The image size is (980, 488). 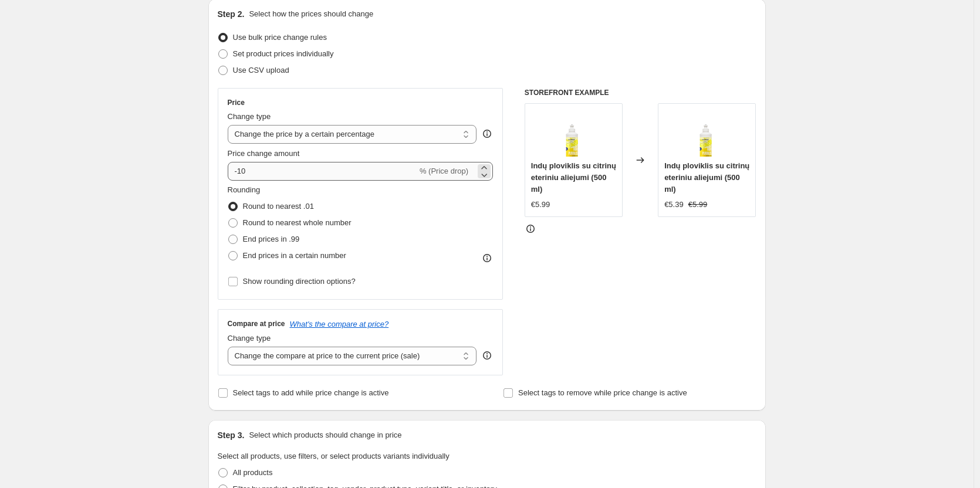 I want to click on button: What's the compare at price?, so click(x=339, y=324).